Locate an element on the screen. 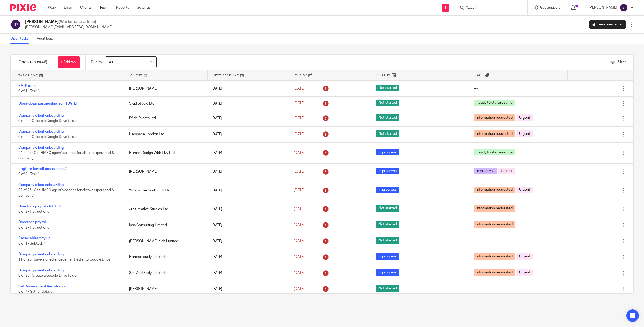  a: Director's payroll is located at coordinates (33, 222).